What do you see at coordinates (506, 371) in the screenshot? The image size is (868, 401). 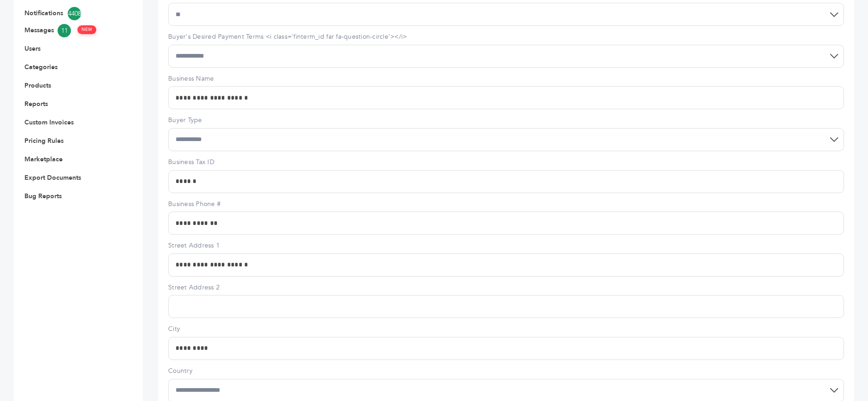 I see `label: Country` at bounding box center [506, 371].